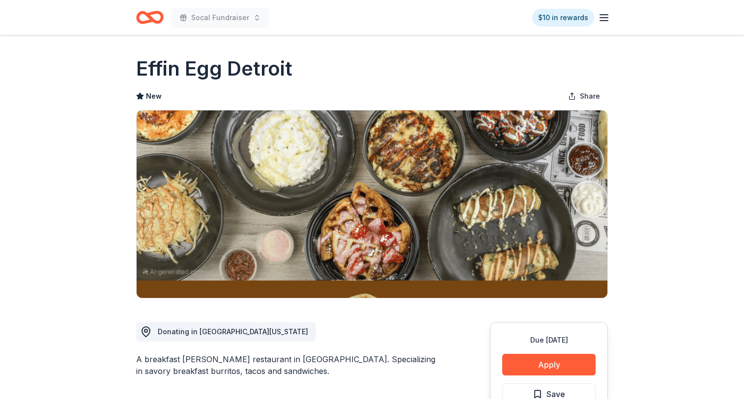 This screenshot has height=399, width=744. I want to click on img: Image for Effin Egg Detroit, so click(372, 204).